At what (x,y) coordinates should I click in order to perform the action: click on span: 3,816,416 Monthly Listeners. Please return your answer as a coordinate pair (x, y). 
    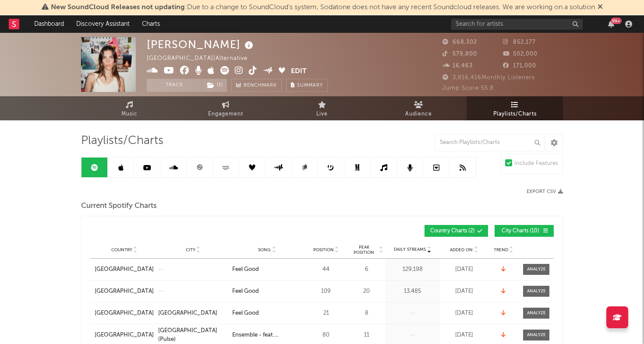
    Looking at the image, I should click on (489, 78).